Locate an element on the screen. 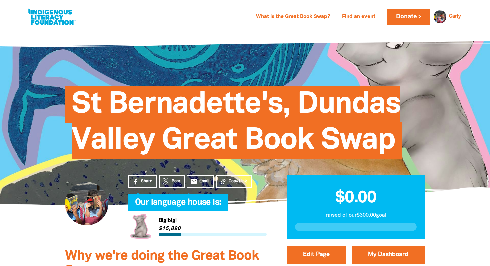 Image resolution: width=490 pixels, height=266 pixels. span: St Bernadette's, Dundas Valley Great Book Swap is located at coordinates (236, 125).